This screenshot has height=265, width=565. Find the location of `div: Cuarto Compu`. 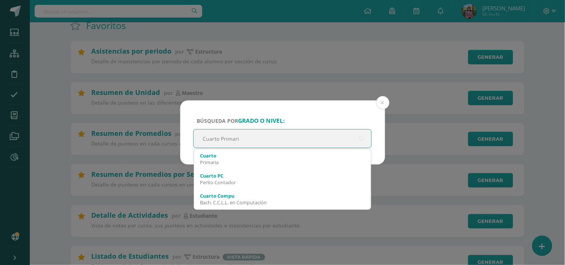

div: Cuarto Compu is located at coordinates (283, 196).